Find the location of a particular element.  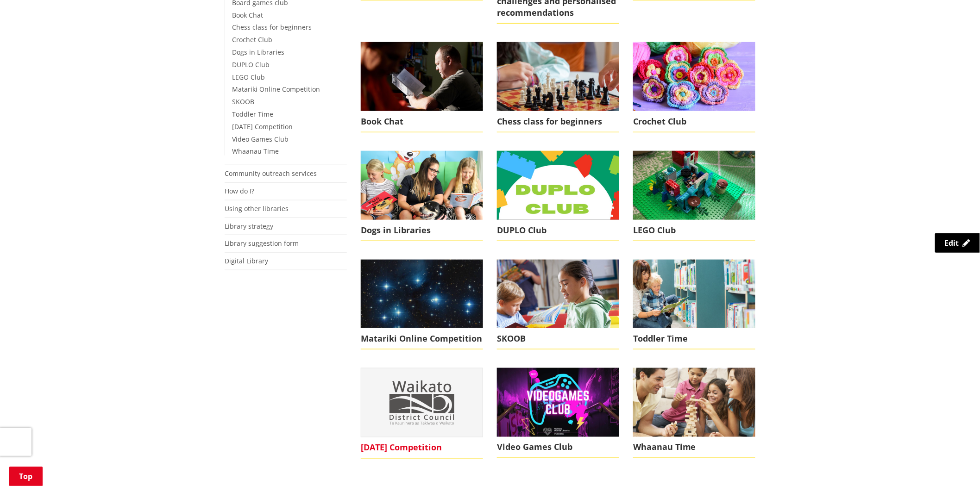

span: Whaanau Time is located at coordinates (694, 448).